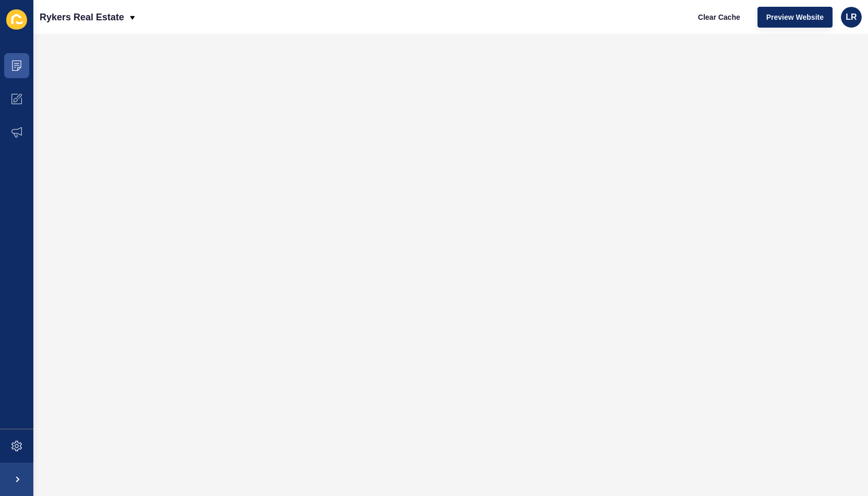 The height and width of the screenshot is (496, 868). Describe the element at coordinates (719, 17) in the screenshot. I see `span: Clear Cache` at that location.